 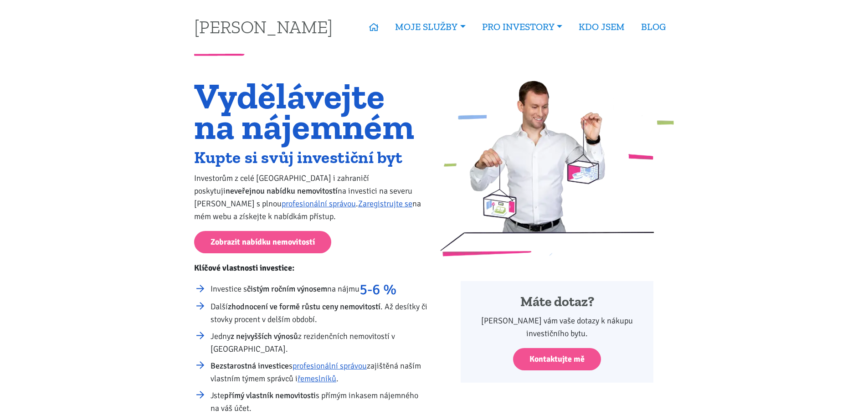 I want to click on a: BLOG, so click(x=654, y=27).